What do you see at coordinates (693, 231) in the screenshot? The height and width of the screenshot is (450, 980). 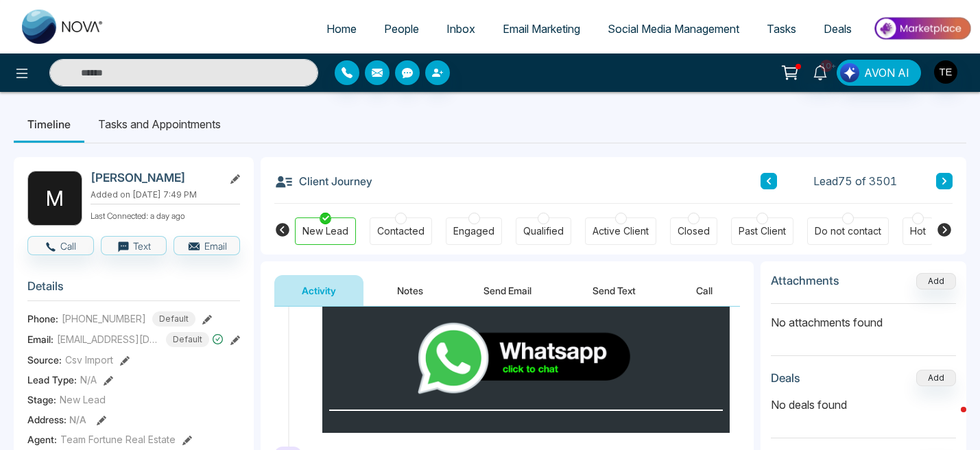 I see `div: Closed` at bounding box center [693, 231].